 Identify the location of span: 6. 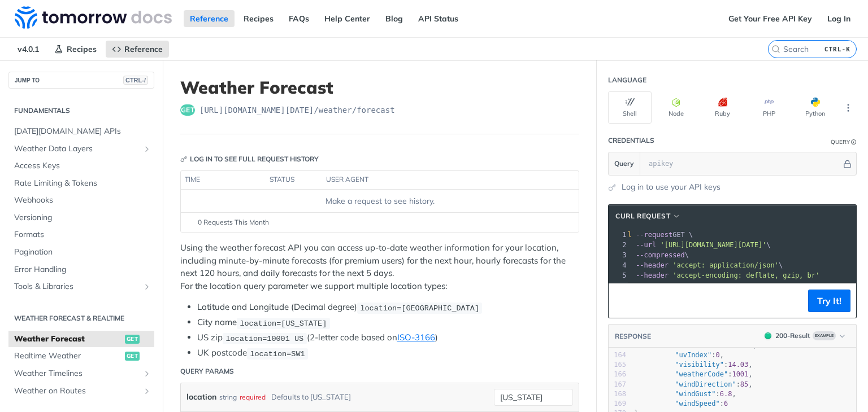
(726, 404).